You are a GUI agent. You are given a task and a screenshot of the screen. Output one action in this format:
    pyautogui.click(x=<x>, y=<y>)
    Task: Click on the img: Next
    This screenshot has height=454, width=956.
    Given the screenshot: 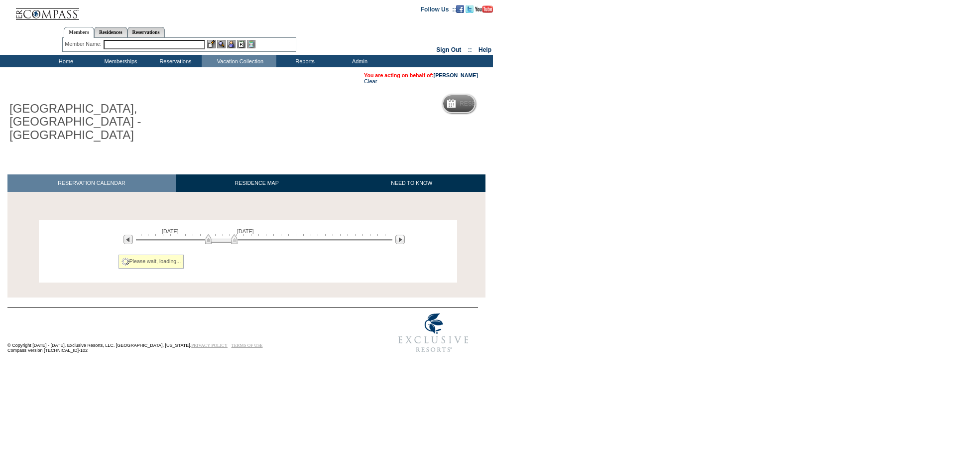 What is the action you would take?
    pyautogui.click(x=400, y=239)
    